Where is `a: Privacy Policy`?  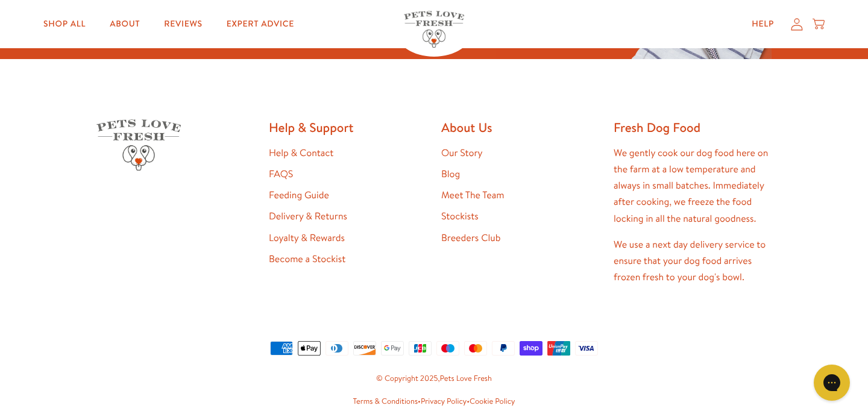 a: Privacy Policy is located at coordinates (444, 401).